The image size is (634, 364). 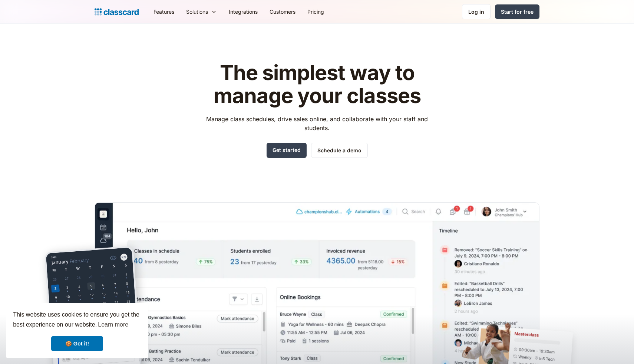 I want to click on a: learn more about cookies, so click(x=113, y=325).